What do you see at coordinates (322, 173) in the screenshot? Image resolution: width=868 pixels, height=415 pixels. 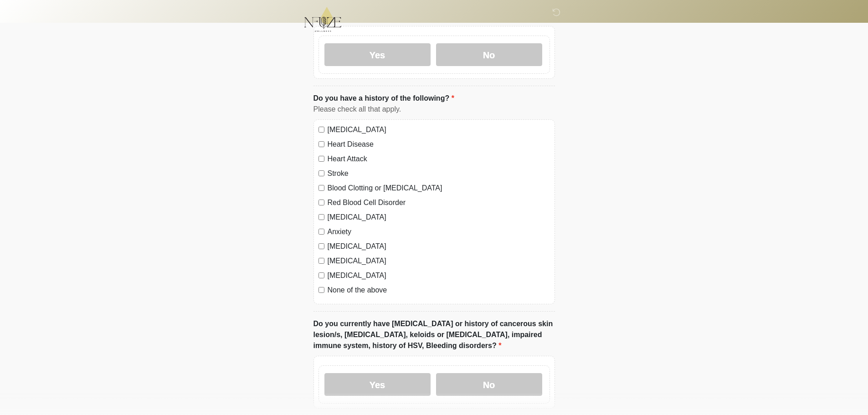 I see `input: Stroke` at bounding box center [322, 173].